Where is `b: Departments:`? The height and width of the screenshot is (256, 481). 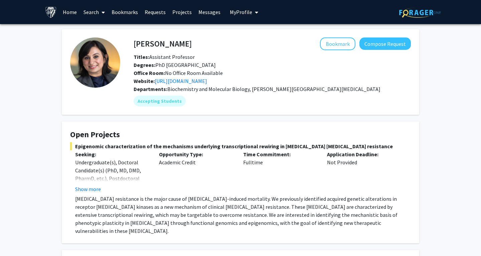
b: Departments: is located at coordinates (150, 89).